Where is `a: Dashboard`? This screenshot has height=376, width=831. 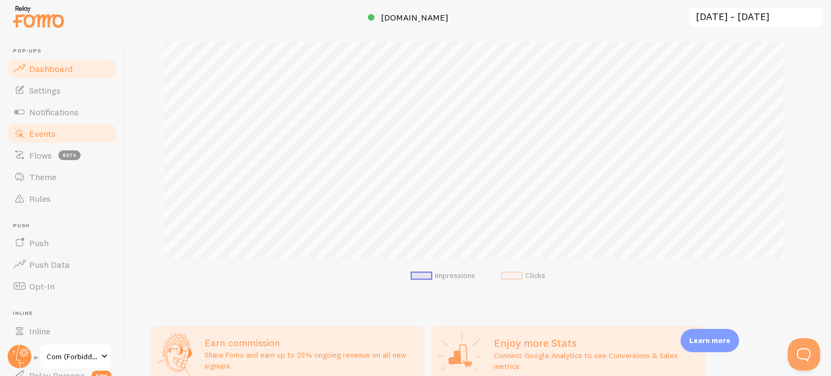 a: Dashboard is located at coordinates (62, 69).